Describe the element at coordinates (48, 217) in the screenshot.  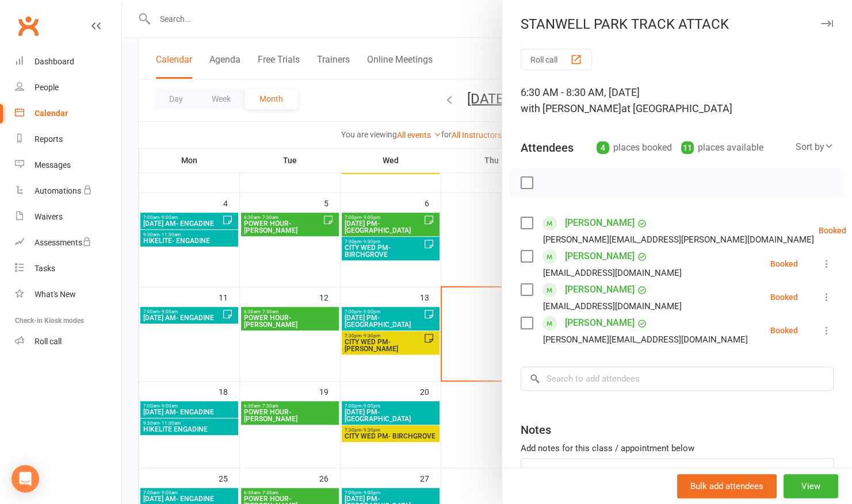
I see `div: Waivers` at that location.